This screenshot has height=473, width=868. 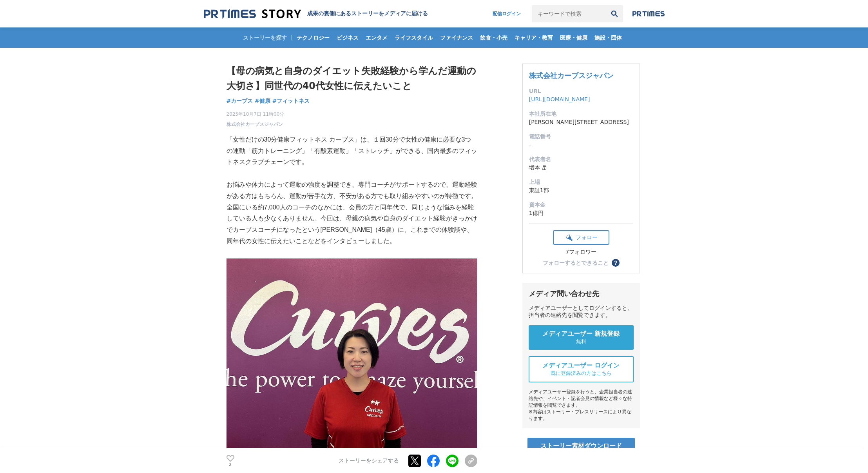 What do you see at coordinates (574, 37) in the screenshot?
I see `span: 医療・健康` at bounding box center [574, 37].